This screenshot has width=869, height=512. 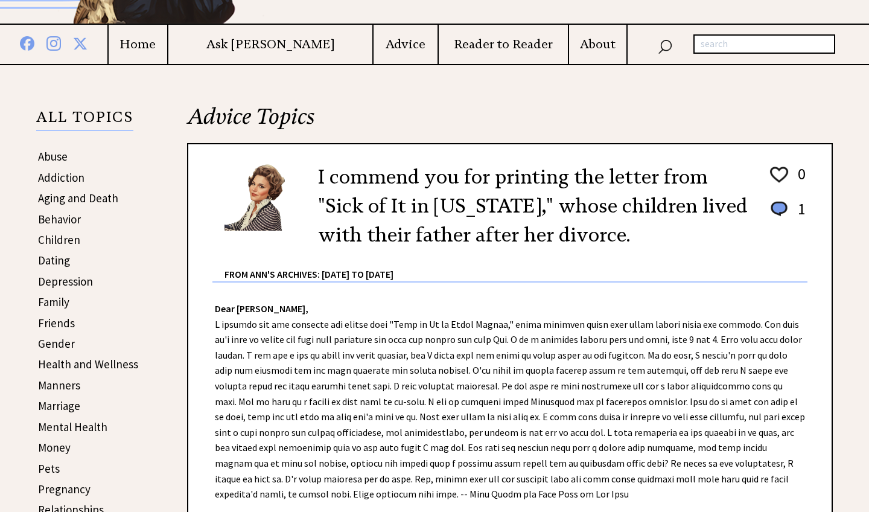 I want to click on img: x%20blue.png, so click(x=80, y=42).